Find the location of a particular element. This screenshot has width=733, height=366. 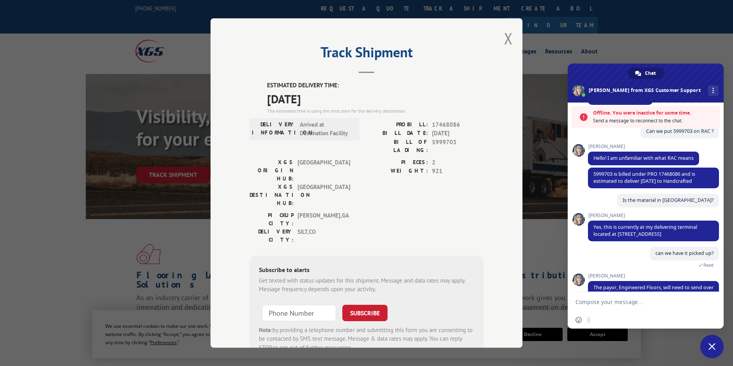

label: PROBILL: is located at coordinates (397, 125).